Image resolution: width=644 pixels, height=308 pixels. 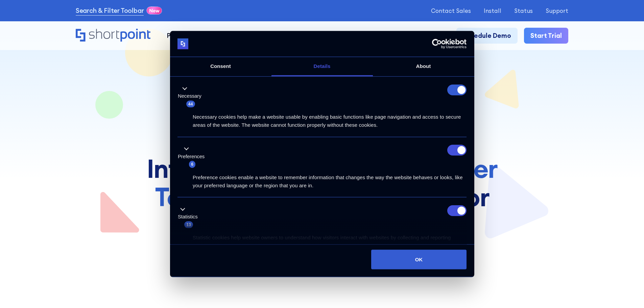 What do you see at coordinates (193, 156) in the screenshot?
I see `button: Preferences (6)` at bounding box center [193, 156].